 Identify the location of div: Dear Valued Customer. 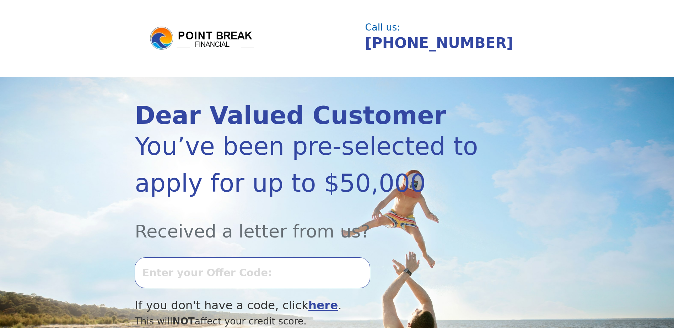
(306, 115).